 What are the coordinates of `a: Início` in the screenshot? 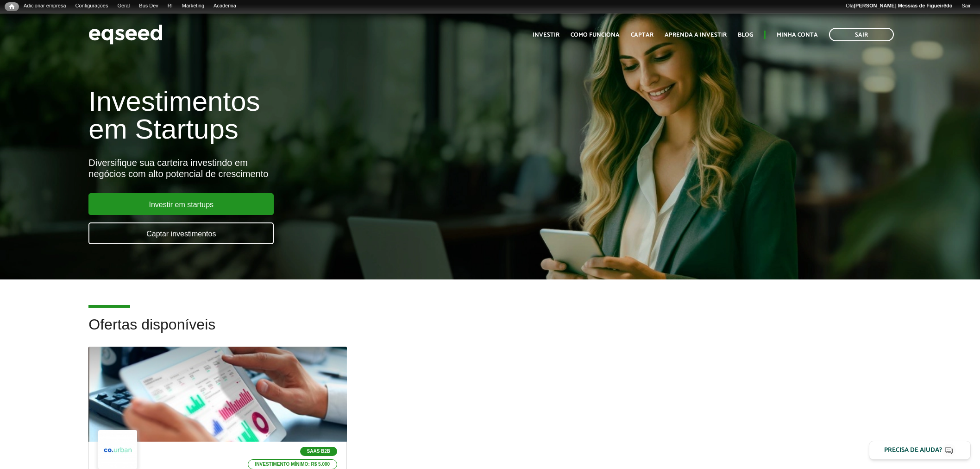 It's located at (12, 7).